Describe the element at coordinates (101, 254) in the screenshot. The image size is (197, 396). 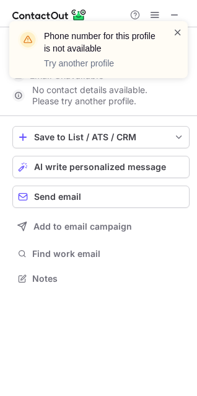
I see `button: Find work email` at that location.